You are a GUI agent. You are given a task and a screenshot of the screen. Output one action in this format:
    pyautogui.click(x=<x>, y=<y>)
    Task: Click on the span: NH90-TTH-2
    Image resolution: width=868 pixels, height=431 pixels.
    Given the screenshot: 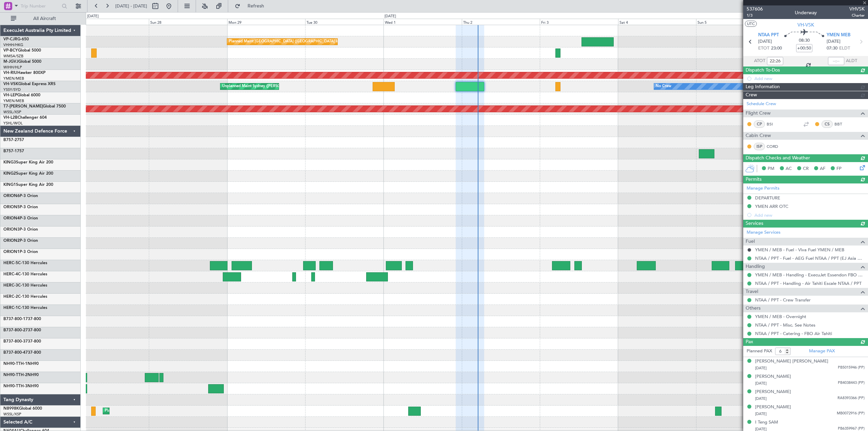 What is the action you would take?
    pyautogui.click(x=15, y=375)
    